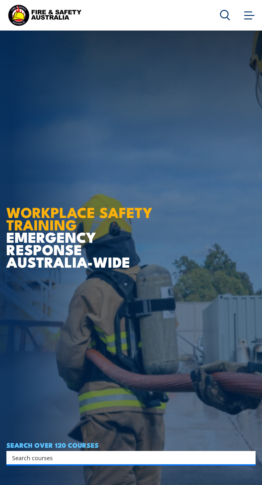 The image size is (262, 485). Describe the element at coordinates (131, 445) in the screenshot. I see `h4: SEARCH OVER 120 COURSES` at that location.